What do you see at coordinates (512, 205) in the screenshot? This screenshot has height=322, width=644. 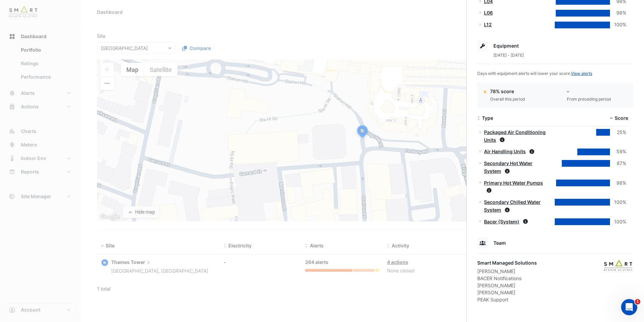 I see `a: Secondary Chilled Water System` at bounding box center [512, 205].